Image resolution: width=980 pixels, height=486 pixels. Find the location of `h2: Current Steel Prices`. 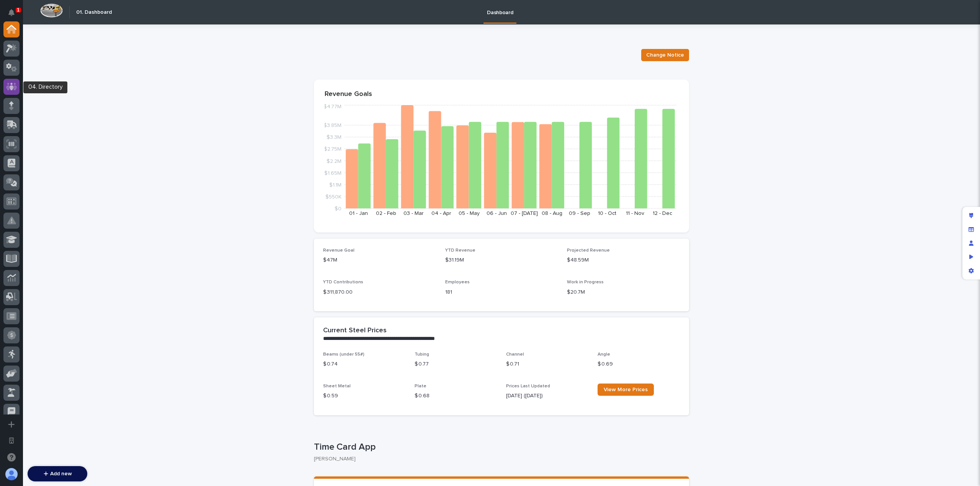

h2: Current Steel Prices is located at coordinates (354, 331).